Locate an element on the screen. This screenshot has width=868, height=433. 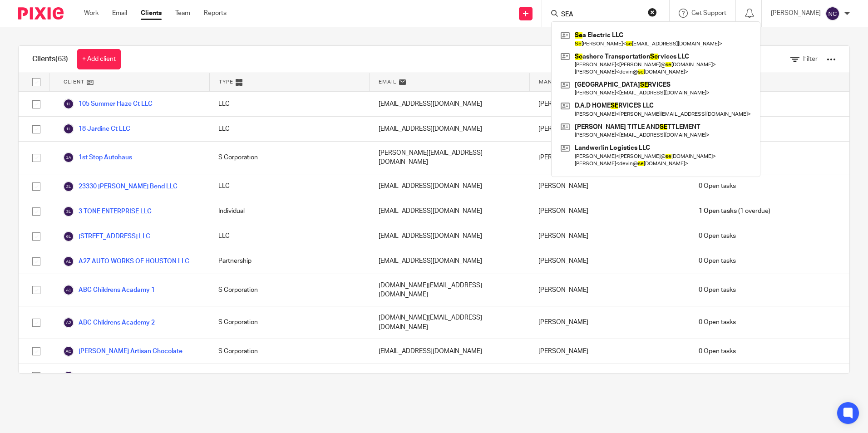
span: (1 overdue) is located at coordinates (735, 211).